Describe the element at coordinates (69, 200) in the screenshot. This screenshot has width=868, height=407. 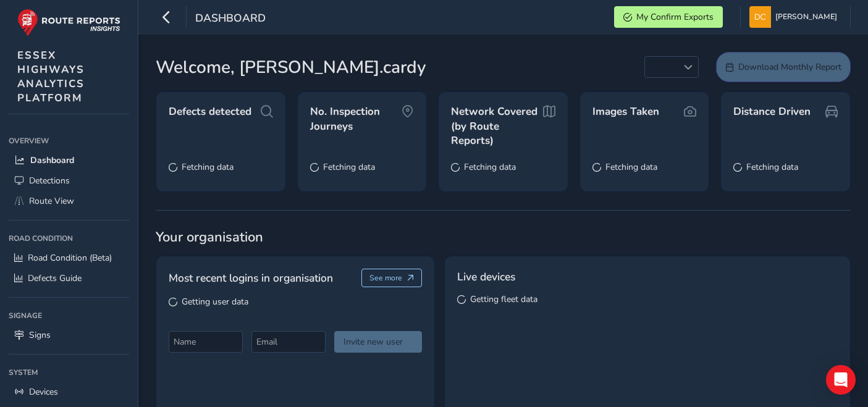
I see `a: Route View` at that location.